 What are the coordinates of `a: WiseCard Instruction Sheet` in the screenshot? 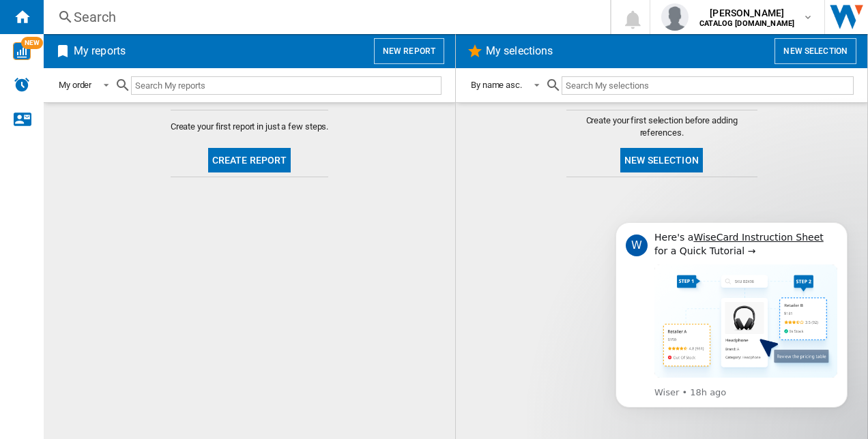 It's located at (163, 32).